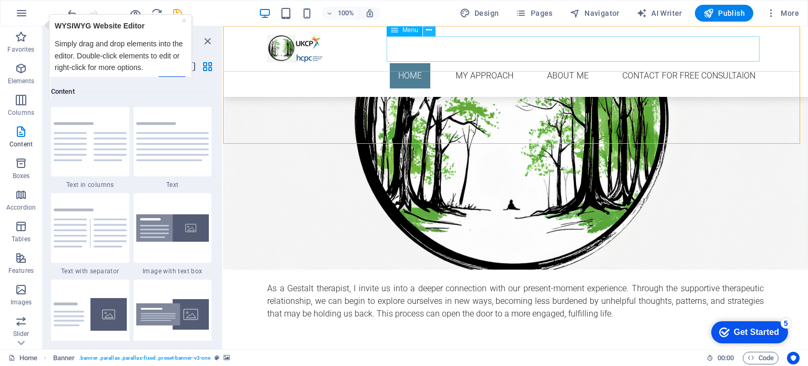 This screenshot has height=366, width=808. What do you see at coordinates (479, 13) in the screenshot?
I see `span: Design` at bounding box center [479, 13].